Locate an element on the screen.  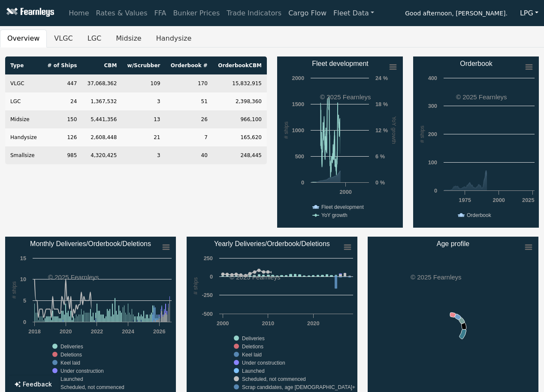
td: Midsize is located at coordinates (24, 119).